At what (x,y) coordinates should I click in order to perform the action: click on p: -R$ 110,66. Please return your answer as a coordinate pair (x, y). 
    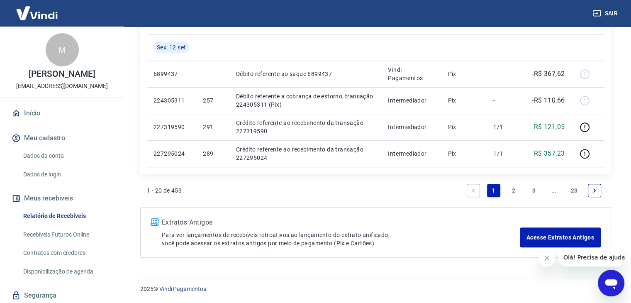
    Looking at the image, I should click on (548, 100).